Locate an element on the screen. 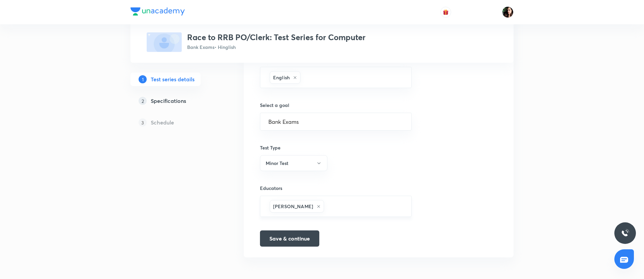 This screenshot has height=279, width=644. img: ttu is located at coordinates (626, 233).